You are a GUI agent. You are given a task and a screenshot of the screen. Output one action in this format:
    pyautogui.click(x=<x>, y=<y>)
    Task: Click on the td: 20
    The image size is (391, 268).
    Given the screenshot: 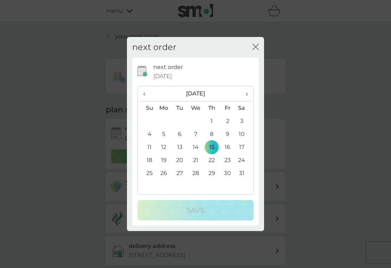 What is the action you would take?
    pyautogui.click(x=180, y=160)
    